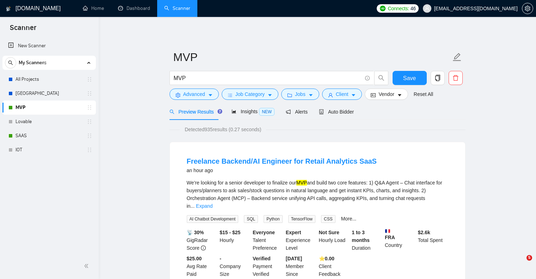 Image resolution: width=536 pixels, height=279 pixels. What do you see at coordinates (93, 8) in the screenshot?
I see `a: homeHome` at bounding box center [93, 8].